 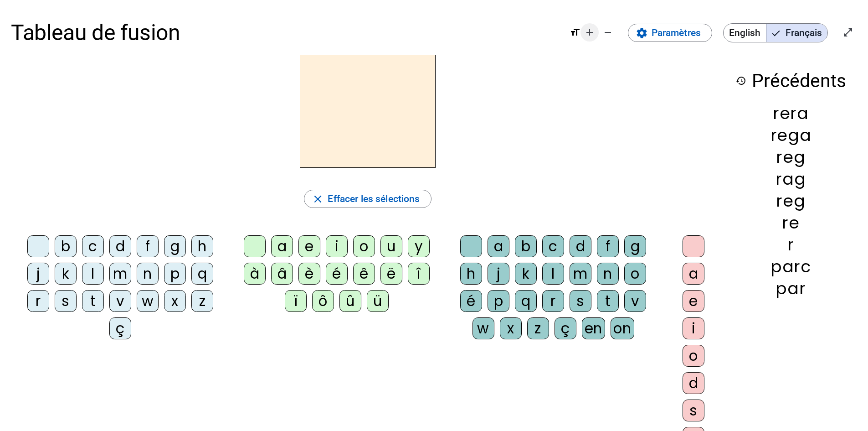 What do you see at coordinates (419, 246) in the screenshot?
I see `div: y` at bounding box center [419, 246].